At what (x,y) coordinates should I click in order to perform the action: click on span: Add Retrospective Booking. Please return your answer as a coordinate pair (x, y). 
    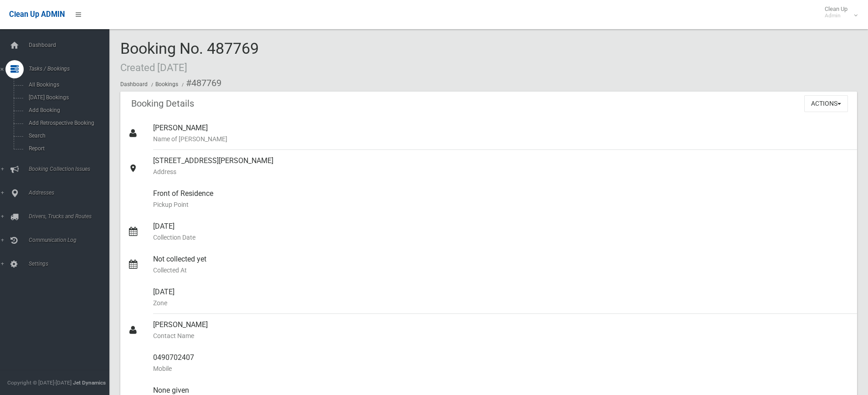
    Looking at the image, I should click on (67, 123).